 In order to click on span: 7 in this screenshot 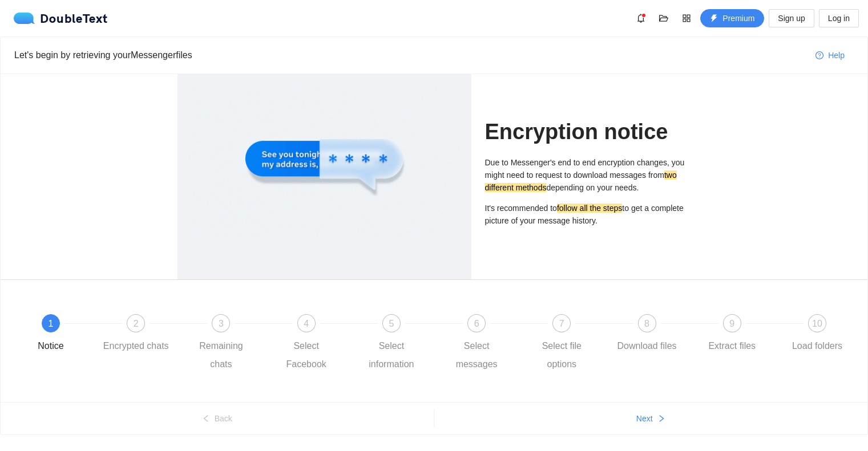, I will do `click(561, 323)`.